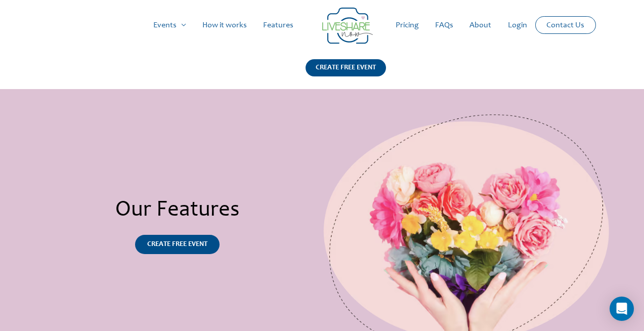 Image resolution: width=644 pixels, height=331 pixels. I want to click on a: Contact Us, so click(565, 25).